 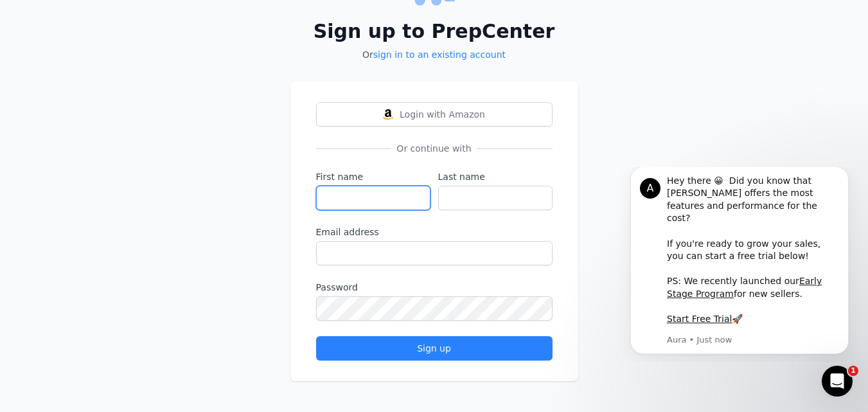 What do you see at coordinates (434, 32) in the screenshot?
I see `h2: Sign up to PrepCenter` at bounding box center [434, 32].